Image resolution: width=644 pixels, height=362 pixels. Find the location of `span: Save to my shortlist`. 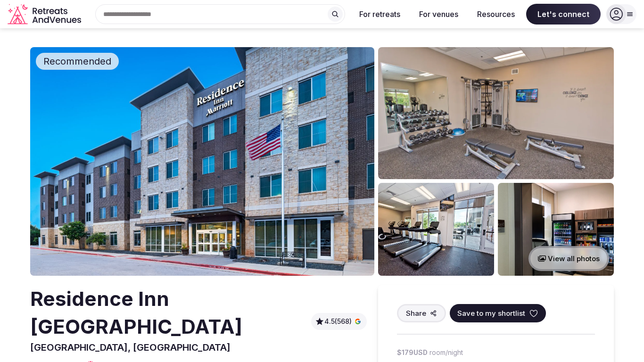

span: Save to my shortlist is located at coordinates (492, 313).